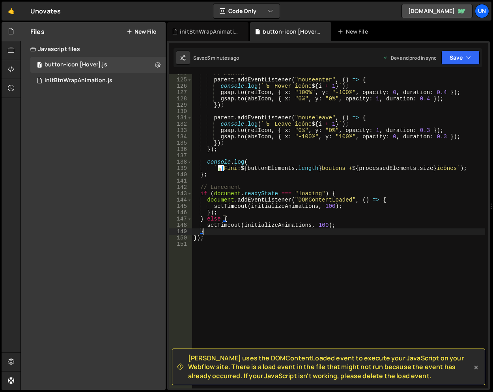 The image size is (493, 392). Describe the element at coordinates (410, 58) in the screenshot. I see `div: Dev and prod in sync` at that location.